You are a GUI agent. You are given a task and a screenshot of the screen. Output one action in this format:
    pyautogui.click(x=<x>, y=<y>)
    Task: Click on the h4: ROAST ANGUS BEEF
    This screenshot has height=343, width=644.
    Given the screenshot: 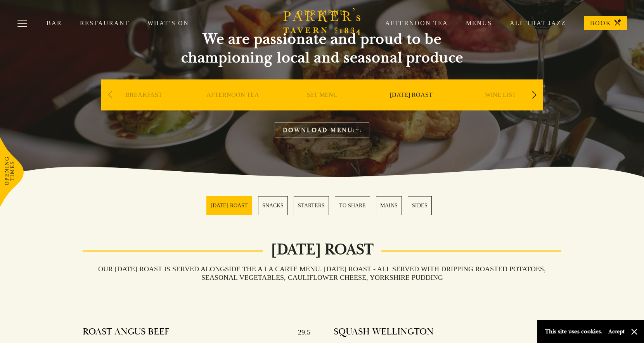 What is the action you would take?
    pyautogui.click(x=126, y=332)
    